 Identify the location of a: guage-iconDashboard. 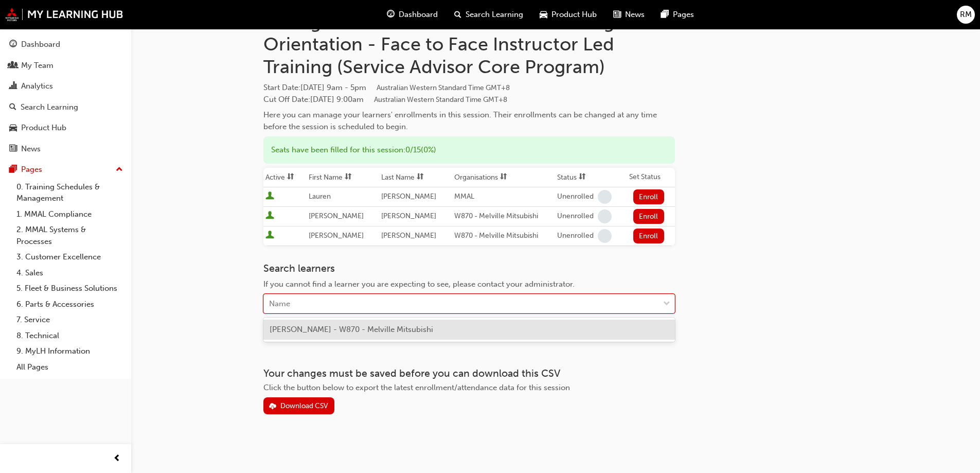
(412, 14).